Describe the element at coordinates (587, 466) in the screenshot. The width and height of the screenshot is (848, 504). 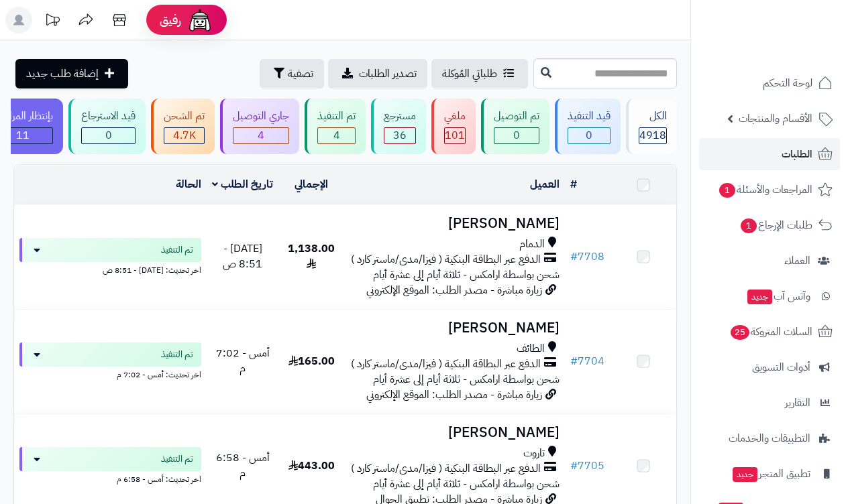
I see `a: #7705` at that location.